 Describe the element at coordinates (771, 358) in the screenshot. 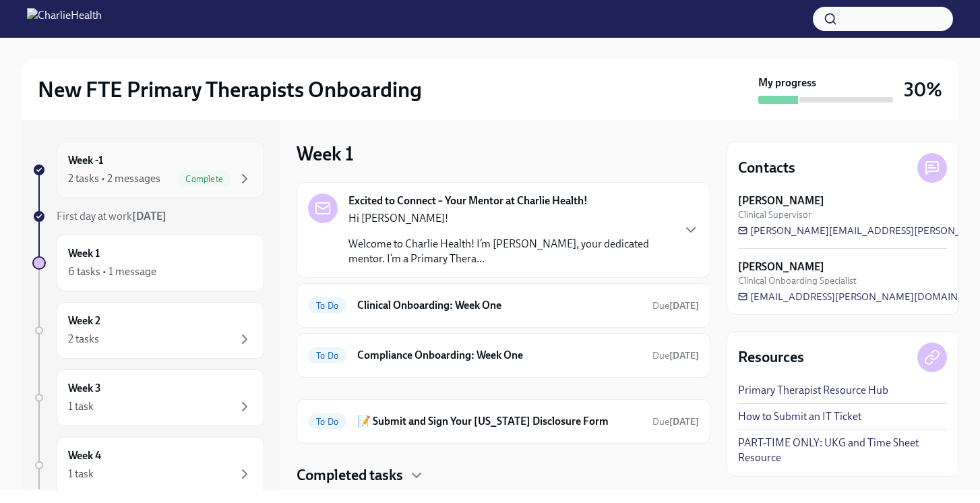

I see `h4: Resources` at that location.